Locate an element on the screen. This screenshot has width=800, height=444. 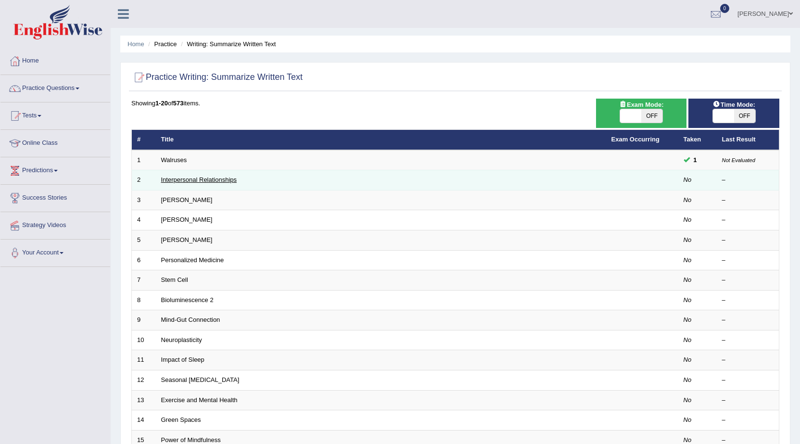
span: 0 is located at coordinates (725, 8).